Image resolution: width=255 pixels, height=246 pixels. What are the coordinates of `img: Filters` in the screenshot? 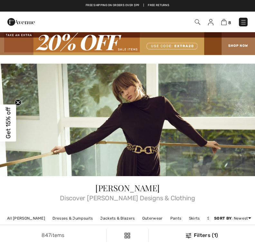 It's located at (127, 236).